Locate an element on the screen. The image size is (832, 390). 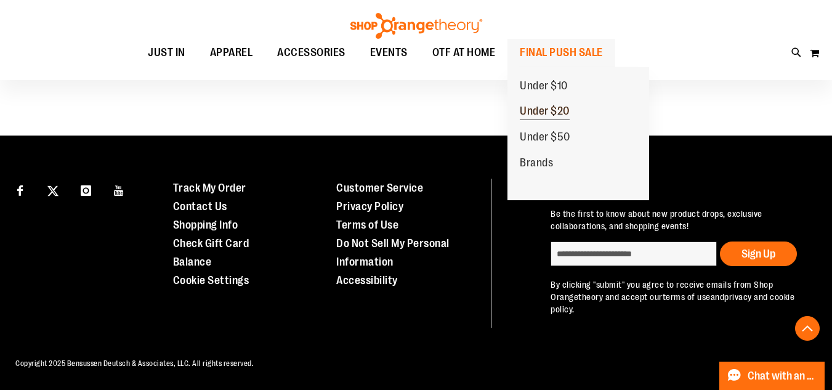
a: Visit our Instagram page is located at coordinates (86, 189).